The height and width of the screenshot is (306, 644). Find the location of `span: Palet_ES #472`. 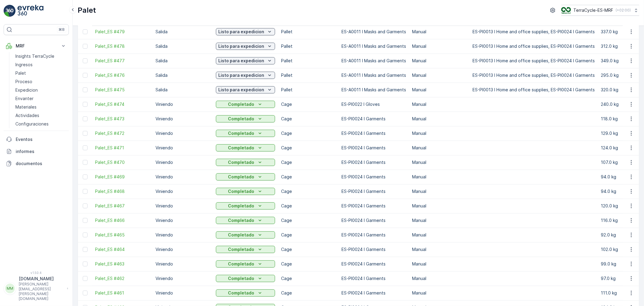

span: Palet_ES #472 is located at coordinates (122, 133).